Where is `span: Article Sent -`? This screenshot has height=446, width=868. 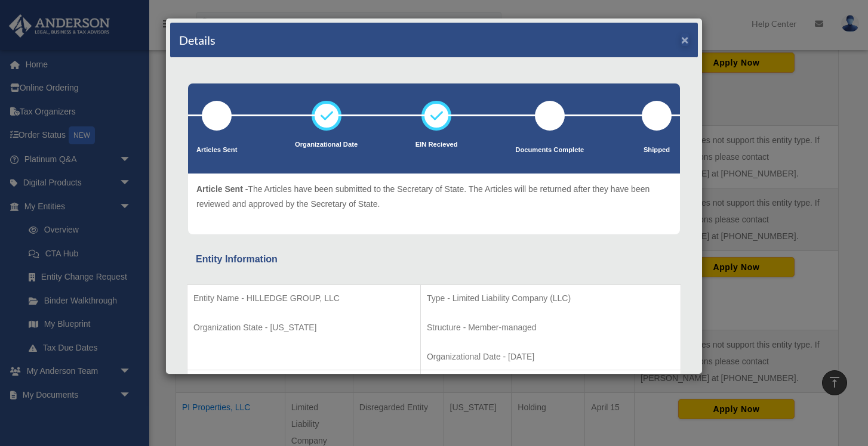 span: Article Sent - is located at coordinates (222, 189).